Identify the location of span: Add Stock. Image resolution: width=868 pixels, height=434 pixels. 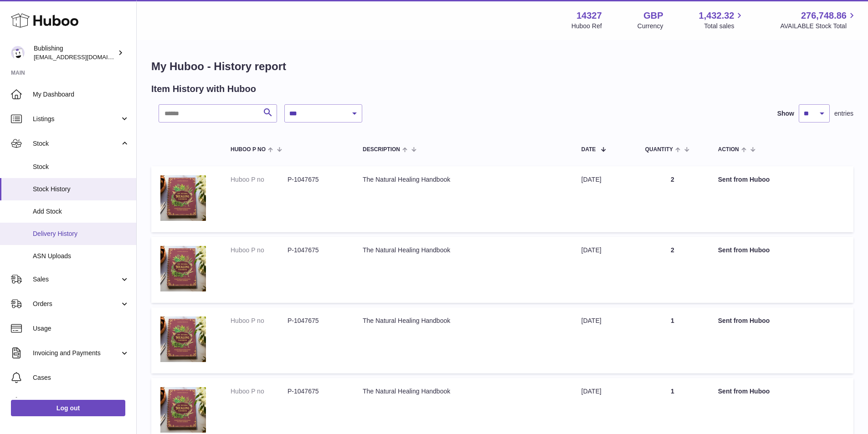
(81, 211).